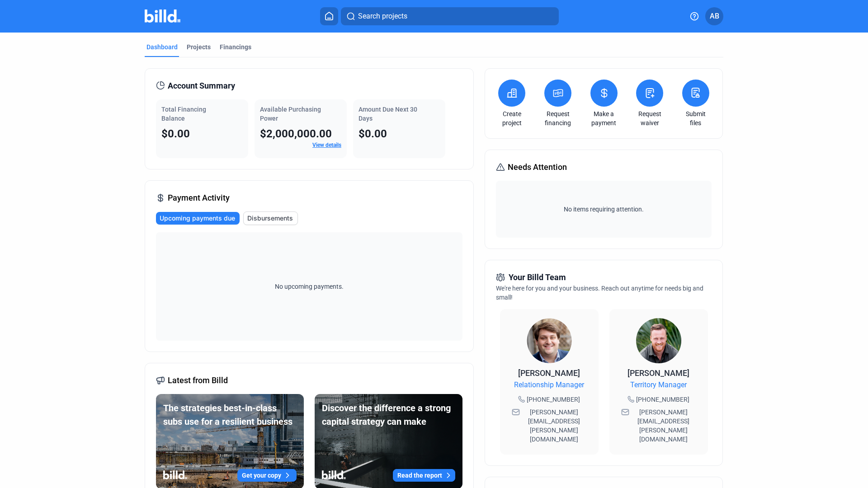 This screenshot has width=868, height=488. Describe the element at coordinates (230, 415) in the screenshot. I see `div: The strategies best-in-class subs use for a resilient business` at that location.